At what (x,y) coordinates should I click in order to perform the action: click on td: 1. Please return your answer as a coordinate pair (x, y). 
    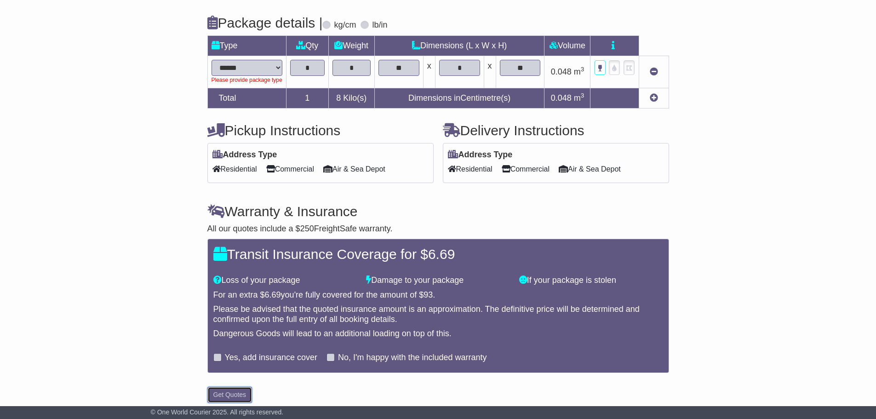
    Looking at the image, I should click on (307, 98).